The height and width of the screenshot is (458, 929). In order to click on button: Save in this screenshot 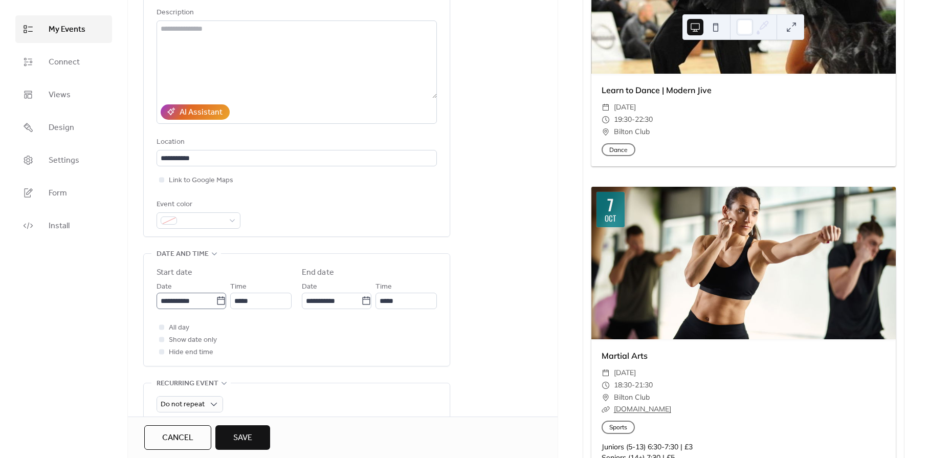, I will do `click(242, 437)`.